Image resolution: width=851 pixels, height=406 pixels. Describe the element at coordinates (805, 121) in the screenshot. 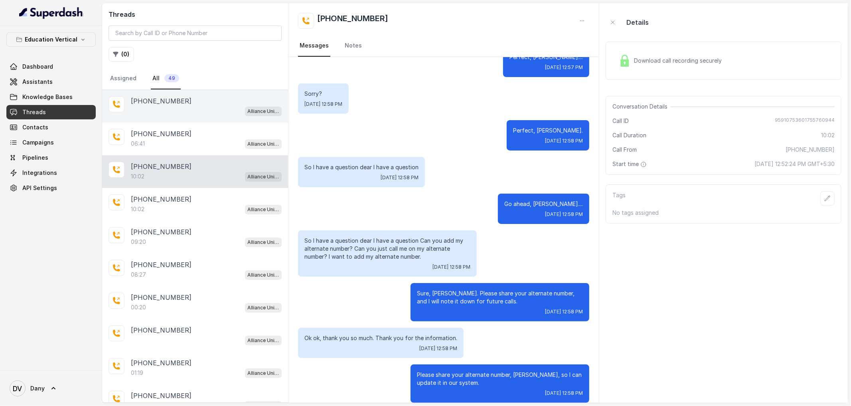

I see `span: 95910753601755760944` at that location.